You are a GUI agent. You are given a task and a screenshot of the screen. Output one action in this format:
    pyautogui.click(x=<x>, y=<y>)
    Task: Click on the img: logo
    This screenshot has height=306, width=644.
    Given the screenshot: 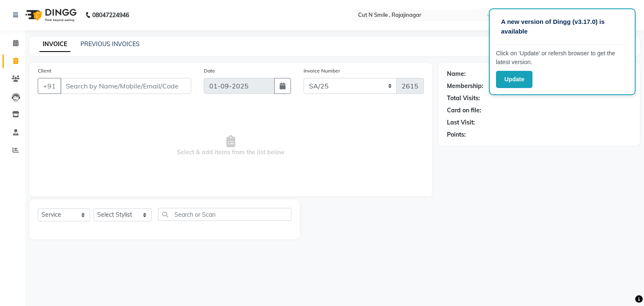 What is the action you would take?
    pyautogui.click(x=50, y=15)
    